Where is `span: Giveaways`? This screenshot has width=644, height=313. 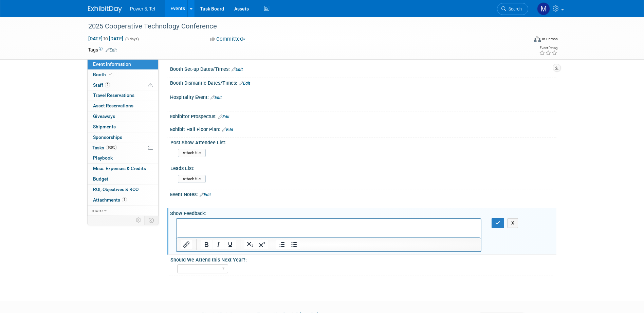
span: Giveaways is located at coordinates (104, 117).